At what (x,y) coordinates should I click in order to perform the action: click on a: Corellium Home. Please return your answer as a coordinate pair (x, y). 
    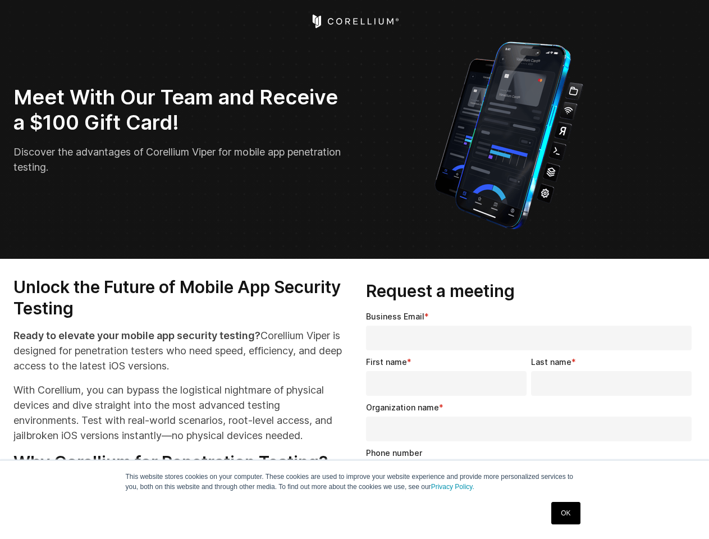
    Looking at the image, I should click on (354, 21).